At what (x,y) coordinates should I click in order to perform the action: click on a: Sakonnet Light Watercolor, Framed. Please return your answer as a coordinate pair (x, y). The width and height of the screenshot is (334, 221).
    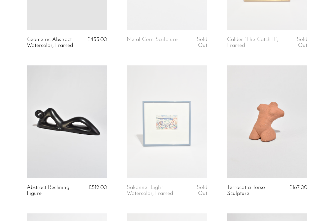
    Looking at the image, I should click on (153, 191).